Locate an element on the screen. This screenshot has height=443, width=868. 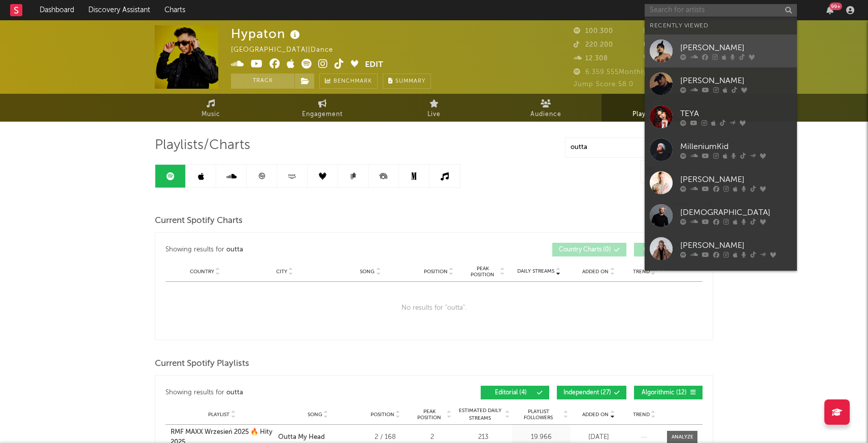
span: 284.121 is located at coordinates (663, 31).